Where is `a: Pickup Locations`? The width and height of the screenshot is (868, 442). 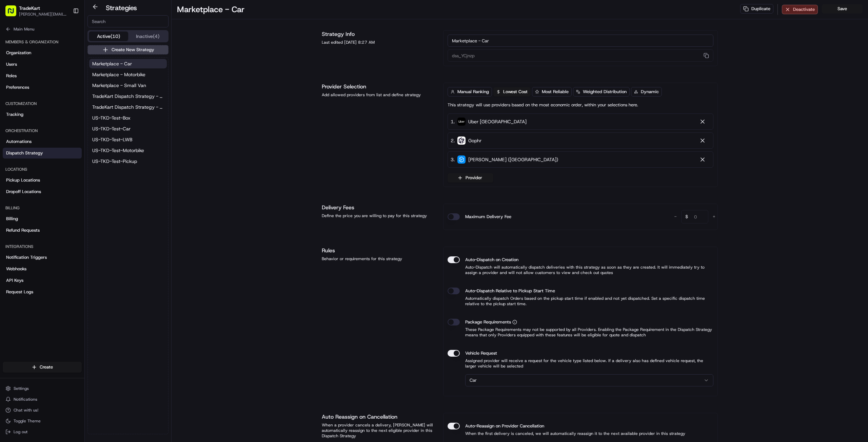 a: Pickup Locations is located at coordinates (42, 180).